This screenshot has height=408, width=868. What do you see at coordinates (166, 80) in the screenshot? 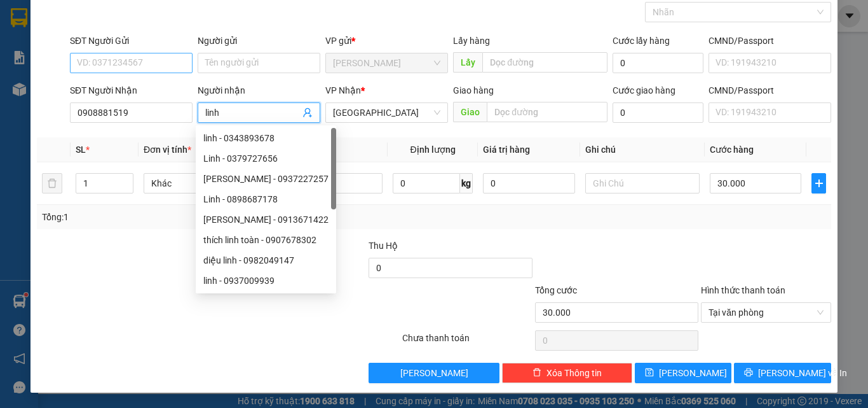
I see `h1: Gửi: 0349 611 732` at bounding box center [166, 80].